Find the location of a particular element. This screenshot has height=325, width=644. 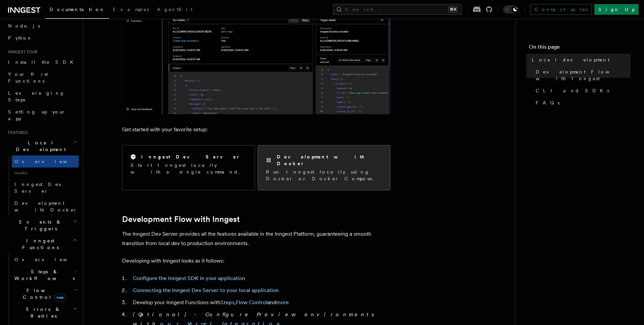

h2: Development with Docker is located at coordinates (330, 160).